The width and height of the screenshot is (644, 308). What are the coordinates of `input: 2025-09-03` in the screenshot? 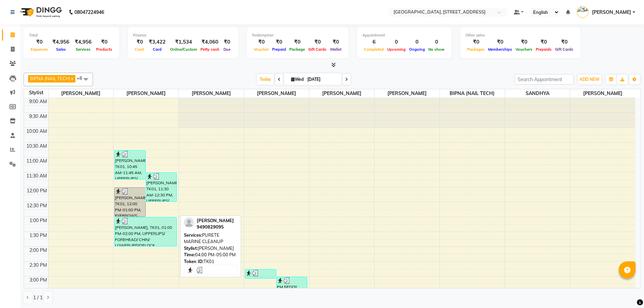 It's located at (322, 80).